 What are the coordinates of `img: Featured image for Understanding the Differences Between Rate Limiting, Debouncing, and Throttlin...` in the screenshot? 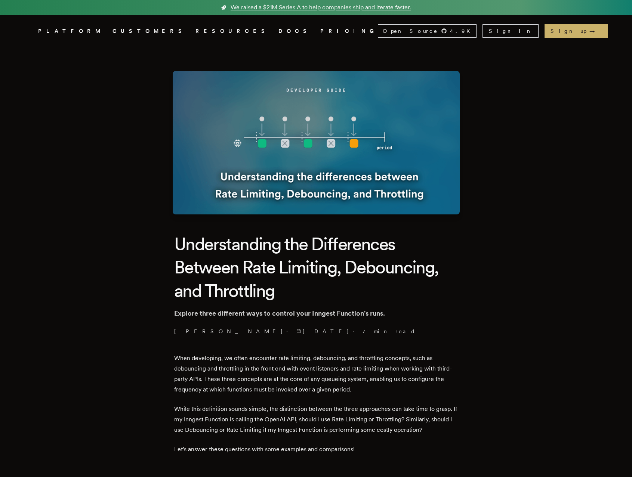 It's located at (316, 143).